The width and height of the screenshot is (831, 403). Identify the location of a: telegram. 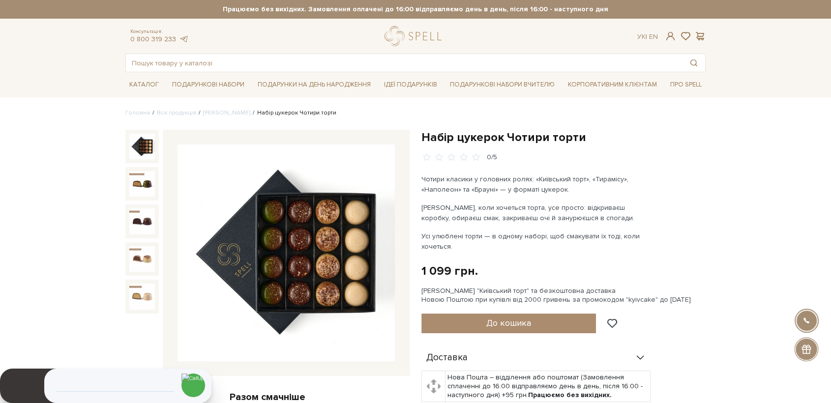
(183, 39).